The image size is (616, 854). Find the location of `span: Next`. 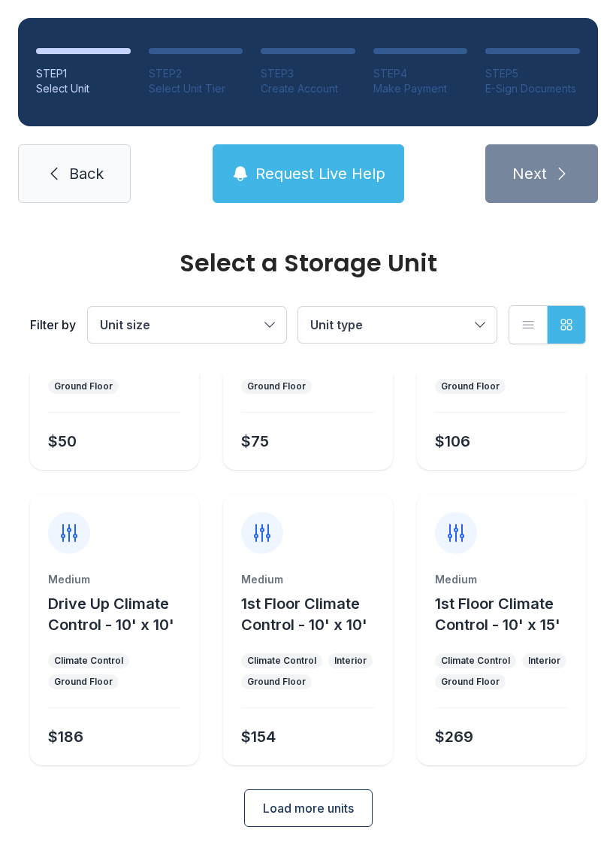

span: Next is located at coordinates (530, 174).